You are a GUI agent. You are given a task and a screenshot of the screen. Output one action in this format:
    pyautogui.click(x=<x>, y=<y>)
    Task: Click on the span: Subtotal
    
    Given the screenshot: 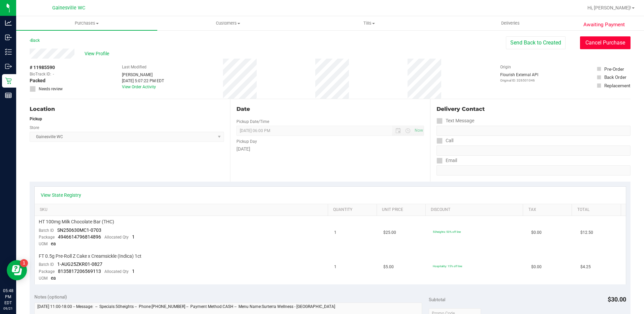 What is the action you would take?
    pyautogui.click(x=437, y=300)
    